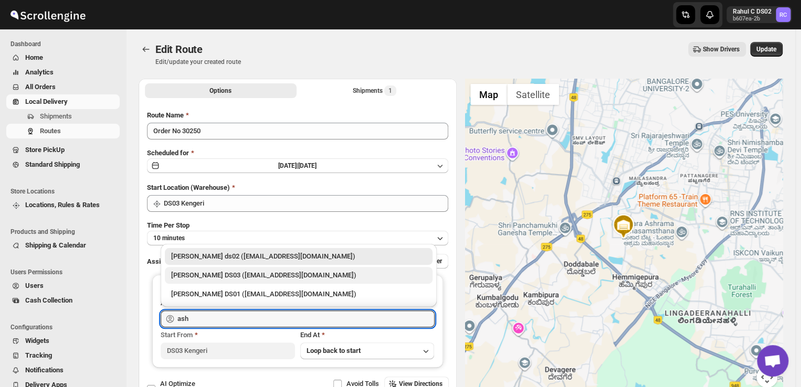  Describe the element at coordinates (220, 91) in the screenshot. I see `button: All Route Options` at that location.